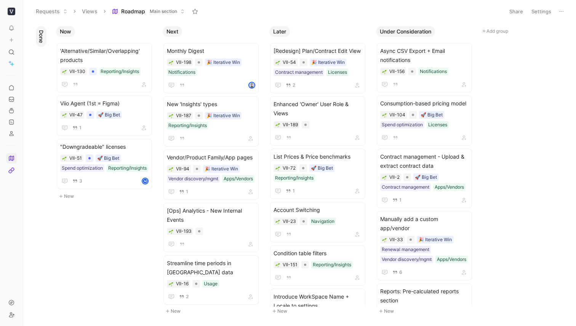 The width and height of the screenshot is (576, 326). What do you see at coordinates (51, 11) in the screenshot?
I see `button: Requests` at bounding box center [51, 11].